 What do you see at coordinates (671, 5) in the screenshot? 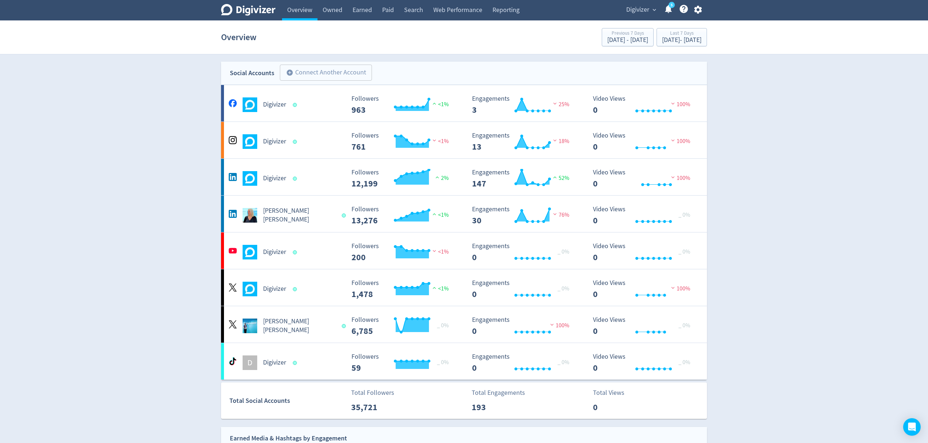
I see `text: 5` at bounding box center [671, 5].